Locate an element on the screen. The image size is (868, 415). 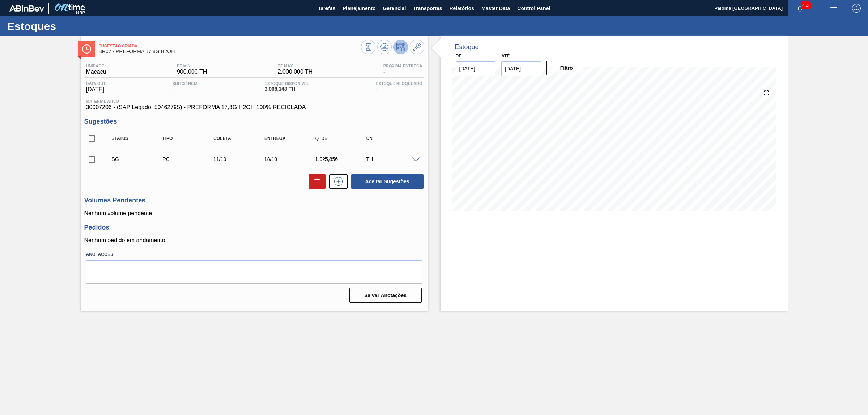
div: Entrega is located at coordinates (291, 138).